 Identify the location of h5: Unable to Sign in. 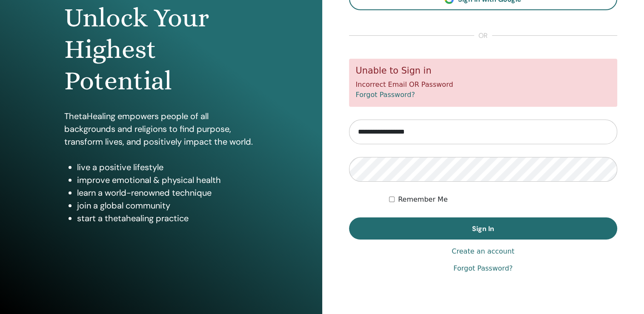
(483, 71).